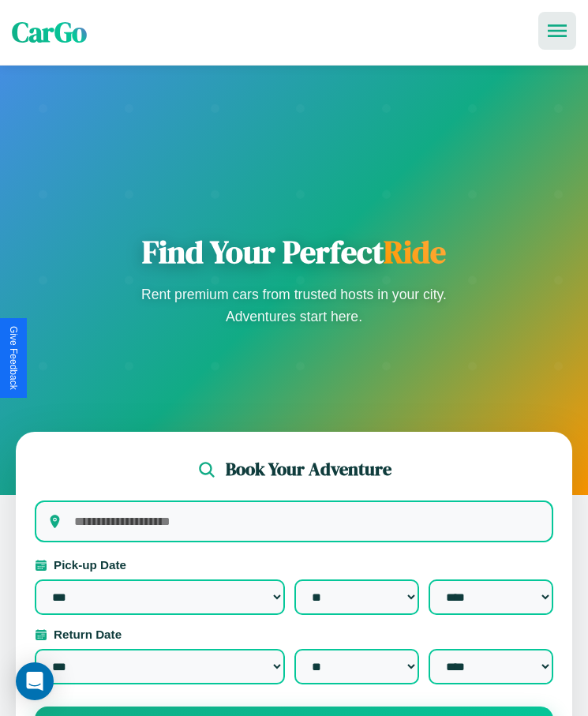 The height and width of the screenshot is (716, 588). I want to click on div: Give Feedback, so click(14, 358).